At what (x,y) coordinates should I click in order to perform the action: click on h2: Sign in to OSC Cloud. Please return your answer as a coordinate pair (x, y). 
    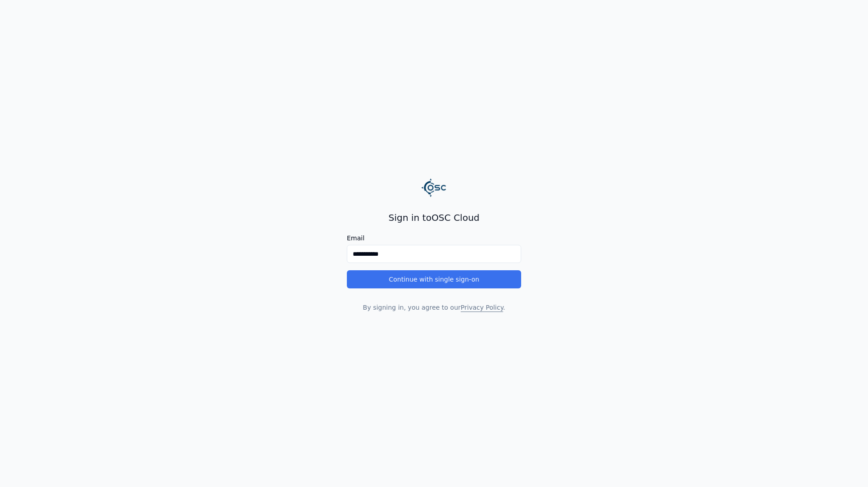
    Looking at the image, I should click on (434, 218).